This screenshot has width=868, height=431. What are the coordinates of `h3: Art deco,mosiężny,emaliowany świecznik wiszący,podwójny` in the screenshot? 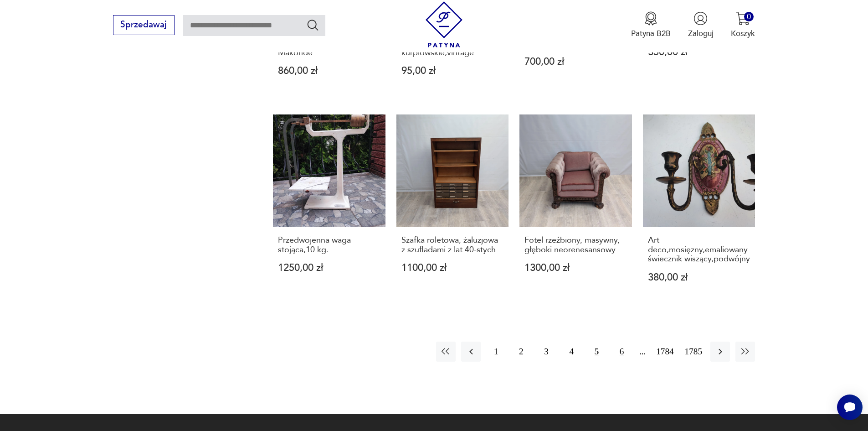 It's located at (699, 249).